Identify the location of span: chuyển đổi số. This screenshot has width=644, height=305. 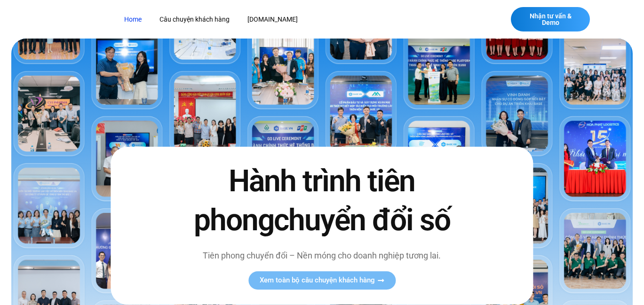
(362, 220).